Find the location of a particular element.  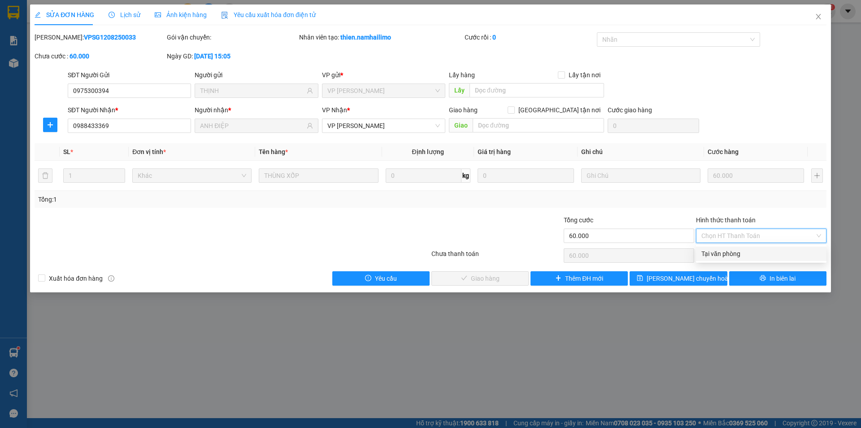

span: In biên lai is located at coordinates (783, 278).